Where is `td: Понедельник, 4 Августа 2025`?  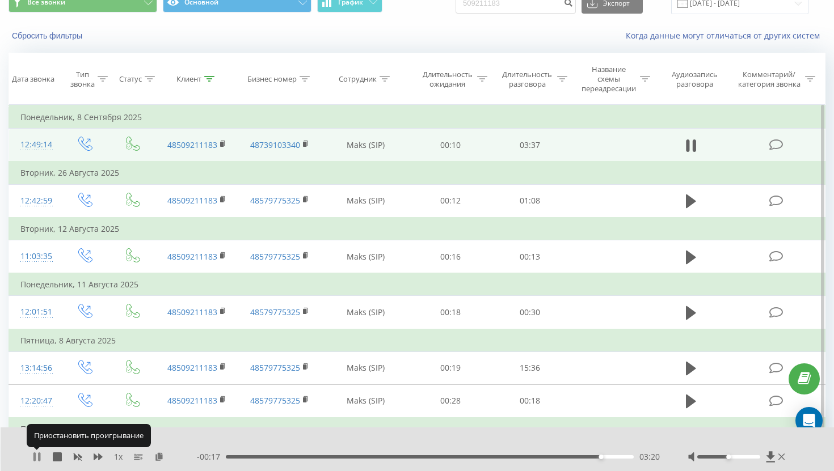
td: Понедельник, 4 Августа 2025 is located at coordinates (417, 429).